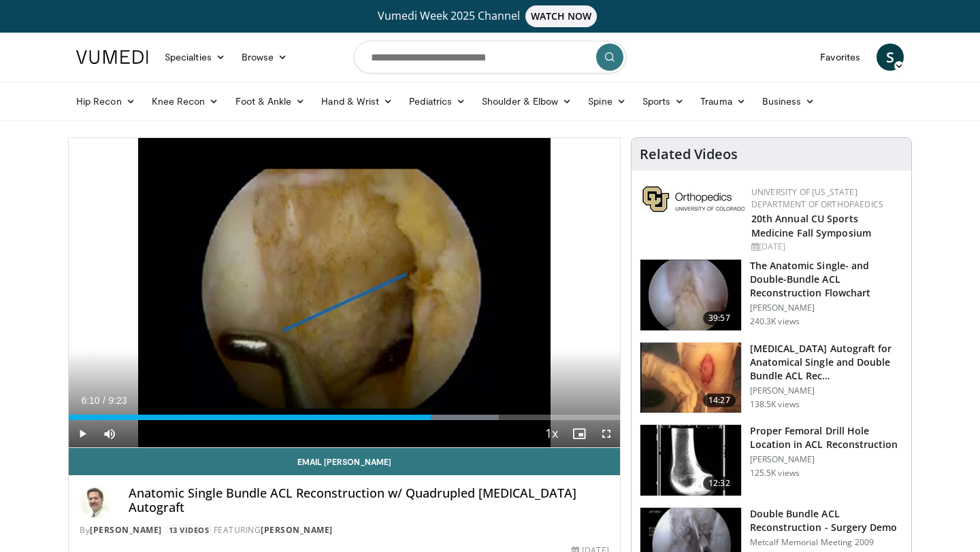 Image resolution: width=980 pixels, height=552 pixels. What do you see at coordinates (691, 378) in the screenshot?
I see `img: 281064_0003_1.png.150x105_q85_crop-smart_upscale.jpg` at bounding box center [691, 378].